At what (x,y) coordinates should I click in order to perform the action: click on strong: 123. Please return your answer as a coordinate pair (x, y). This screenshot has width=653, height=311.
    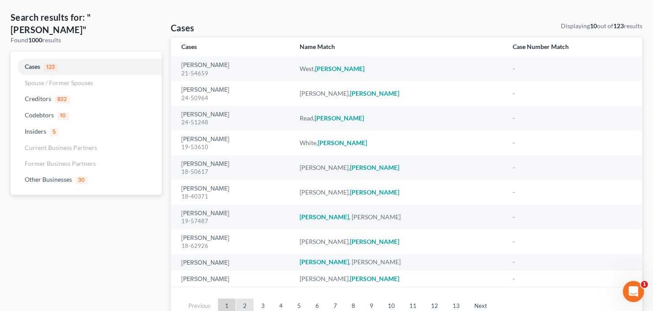
    Looking at the image, I should click on (618, 26).